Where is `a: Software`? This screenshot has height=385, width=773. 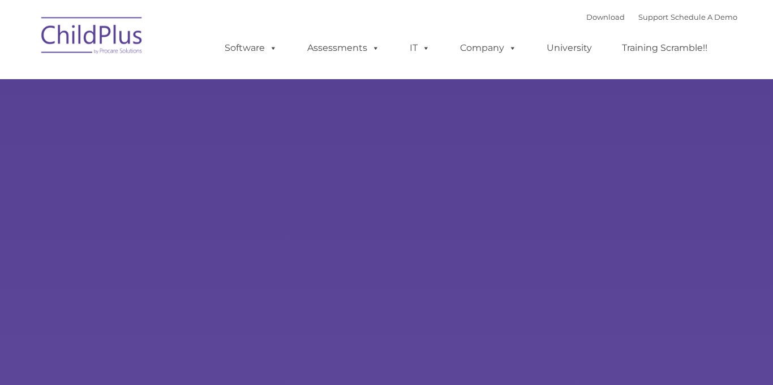
a: Software is located at coordinates (251, 48).